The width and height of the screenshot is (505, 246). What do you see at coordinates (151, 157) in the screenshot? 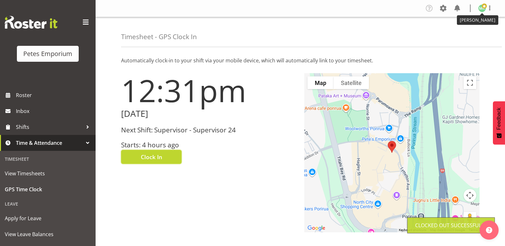
I see `span: Clock In` at bounding box center [151, 157].